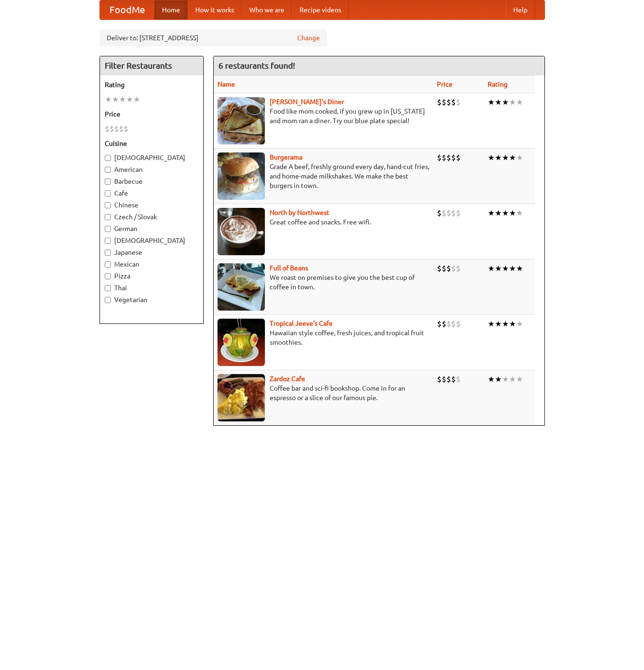 The width and height of the screenshot is (644, 670). Describe the element at coordinates (152, 182) in the screenshot. I see `label: Barbecue` at that location.